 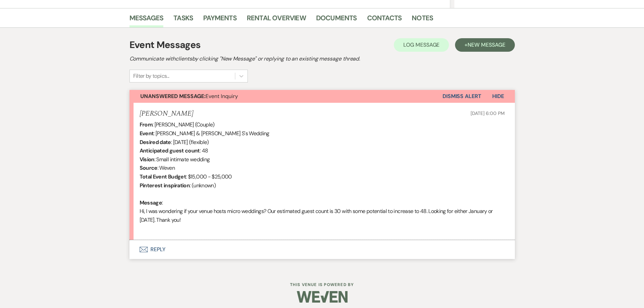 I want to click on b: Total Event Budget, so click(x=163, y=176).